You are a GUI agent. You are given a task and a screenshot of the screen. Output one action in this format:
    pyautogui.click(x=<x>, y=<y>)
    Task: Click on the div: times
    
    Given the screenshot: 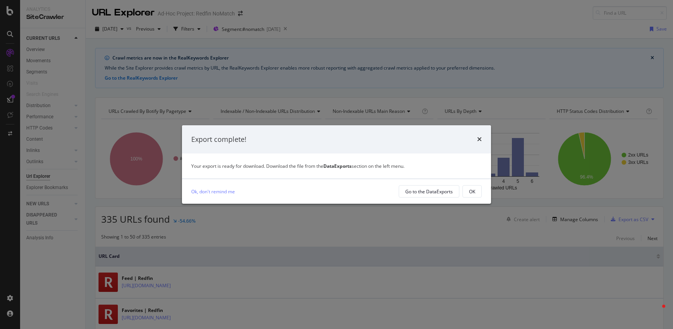 What is the action you would take?
    pyautogui.click(x=479, y=139)
    